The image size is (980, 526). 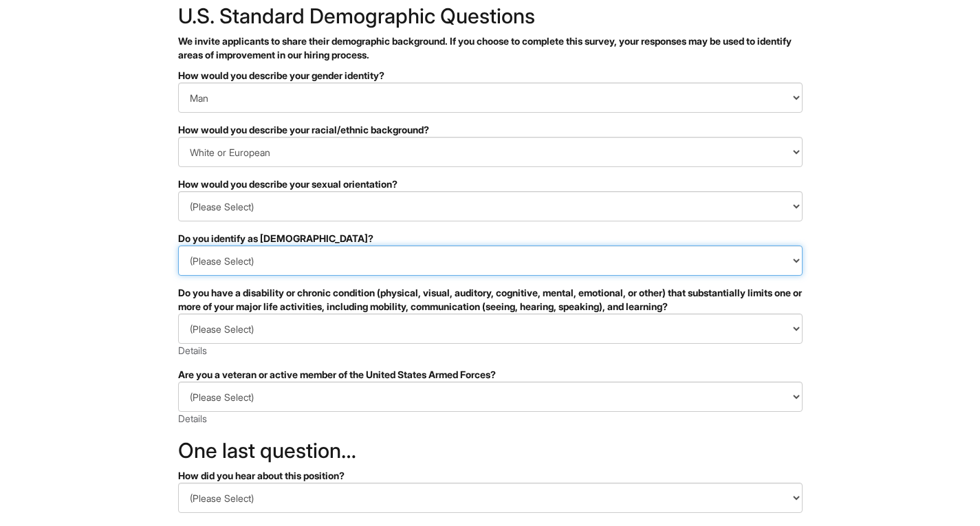 I want to click on div: Are you a veteran or active member of the United States Armed Forces?, so click(x=490, y=375).